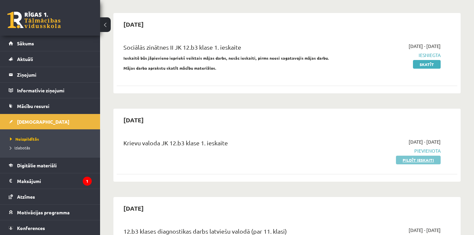 The image size is (474, 235). What do you see at coordinates (50, 181) in the screenshot?
I see `a: Maksājumi1` at bounding box center [50, 181].